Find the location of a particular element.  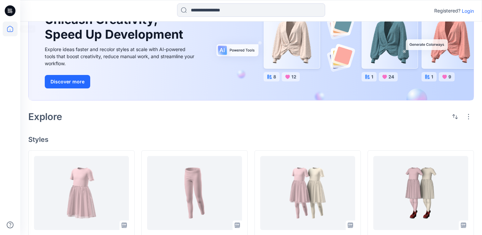

a: P5-AG-321 - top is located at coordinates (81, 193).